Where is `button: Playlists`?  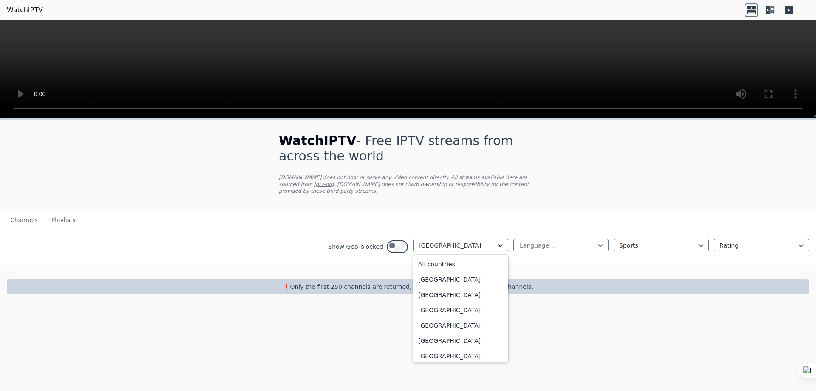
button: Playlists is located at coordinates (63, 220).